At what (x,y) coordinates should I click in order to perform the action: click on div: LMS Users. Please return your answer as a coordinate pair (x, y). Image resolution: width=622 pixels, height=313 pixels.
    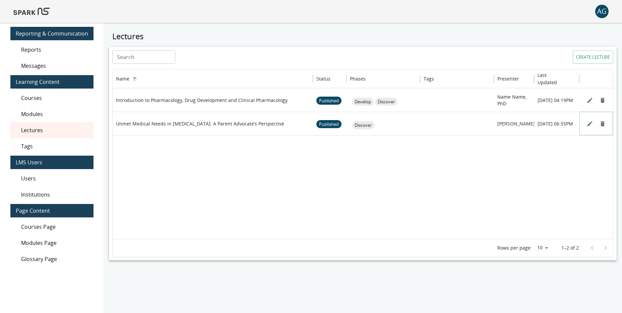
    Looking at the image, I should click on (52, 162).